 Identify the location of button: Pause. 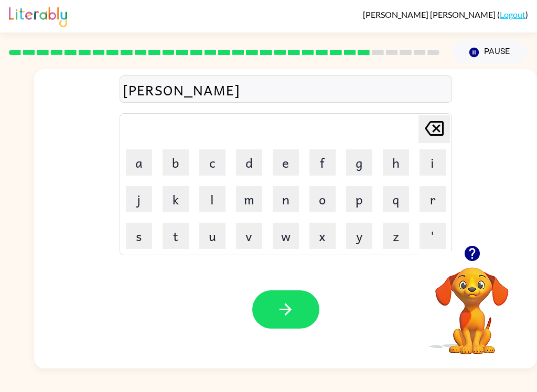
(489, 53).